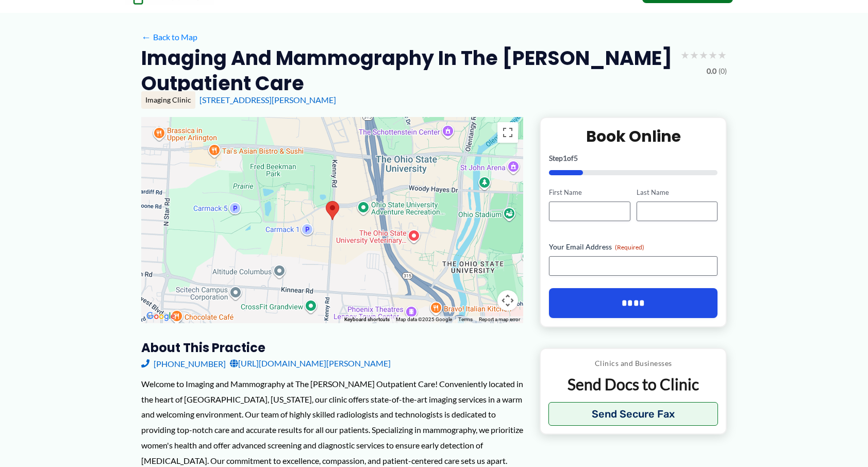  What do you see at coordinates (632, 136) in the screenshot?
I see `h2: Book Online` at bounding box center [632, 136].